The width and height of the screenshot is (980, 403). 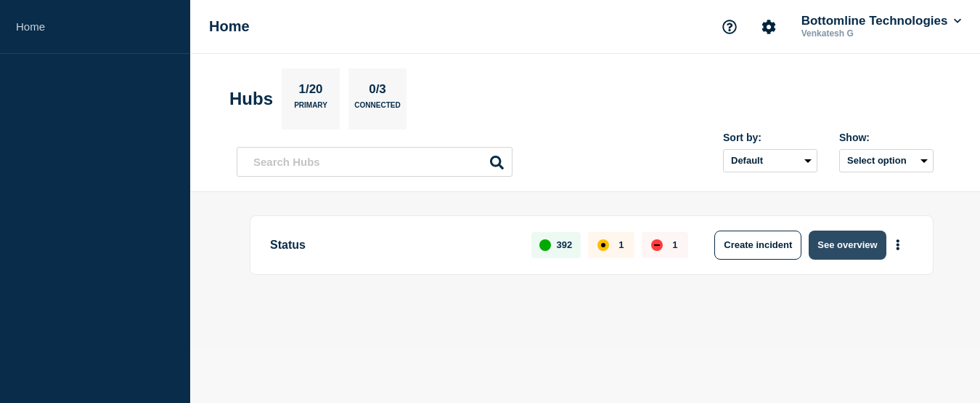 I want to click on p: Venkatesh G, so click(x=874, y=33).